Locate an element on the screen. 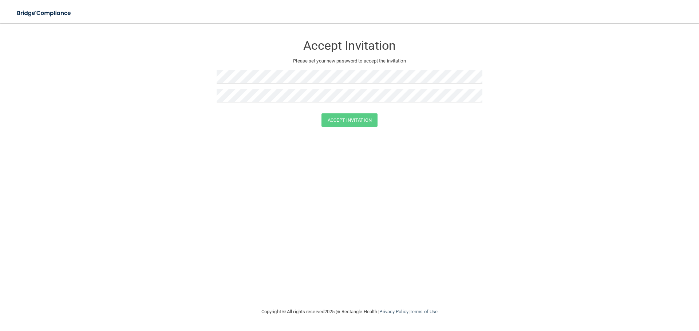 This screenshot has width=699, height=331. h3: Accept Invitation is located at coordinates (349, 45).